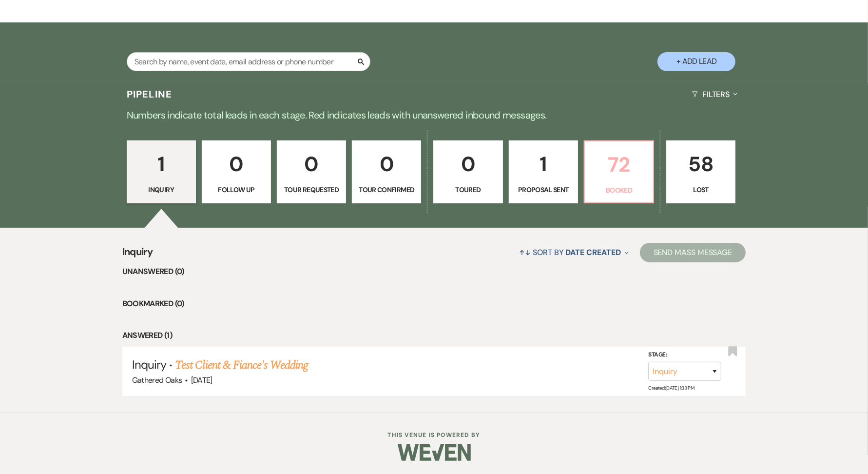 The image size is (868, 474). I want to click on a: Test Client & Fiance's Wedding, so click(241, 365).